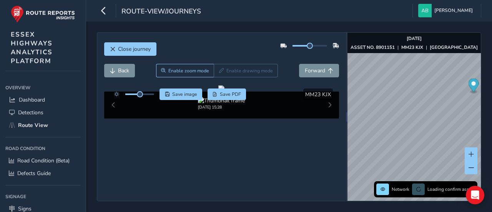 Image resolution: width=492 pixels, height=212 pixels. I want to click on span: Dashboard, so click(32, 100).